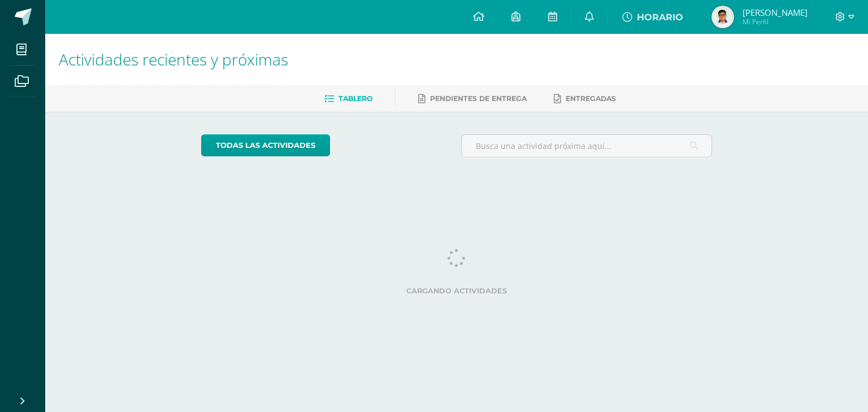 The width and height of the screenshot is (868, 412). I want to click on label: Cargando actividades, so click(457, 291).